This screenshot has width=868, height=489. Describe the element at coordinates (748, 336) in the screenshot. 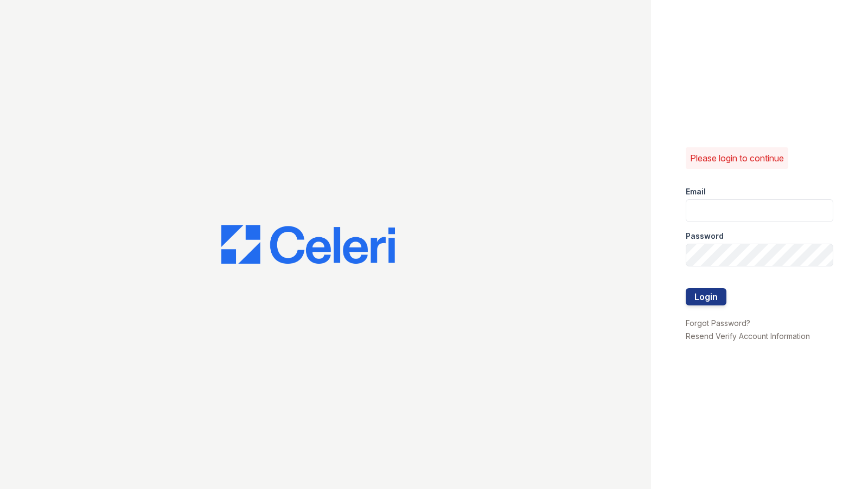

I see `a: Resend Verify Account Information` at that location.